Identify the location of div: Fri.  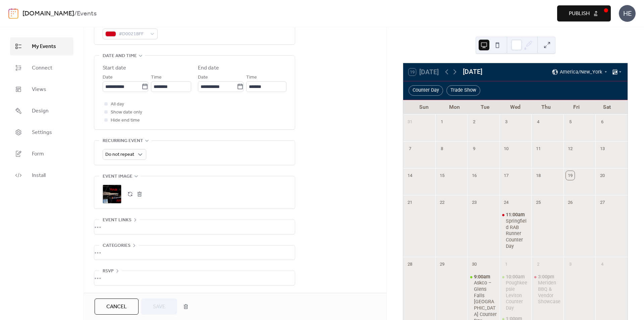
(577, 107).